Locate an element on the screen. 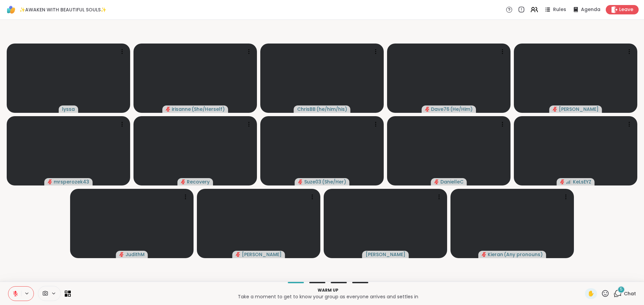 This screenshot has width=644, height=305. span: ChrisBB is located at coordinates (306, 109).